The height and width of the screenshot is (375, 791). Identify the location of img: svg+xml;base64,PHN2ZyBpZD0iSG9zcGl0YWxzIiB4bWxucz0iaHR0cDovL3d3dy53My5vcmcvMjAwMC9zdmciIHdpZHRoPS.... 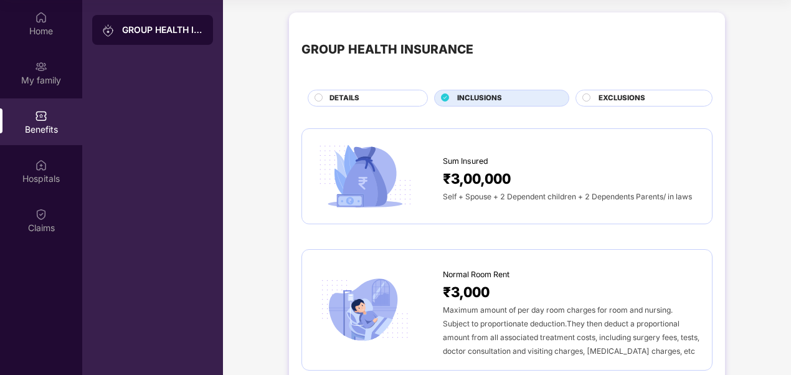
(41, 165).